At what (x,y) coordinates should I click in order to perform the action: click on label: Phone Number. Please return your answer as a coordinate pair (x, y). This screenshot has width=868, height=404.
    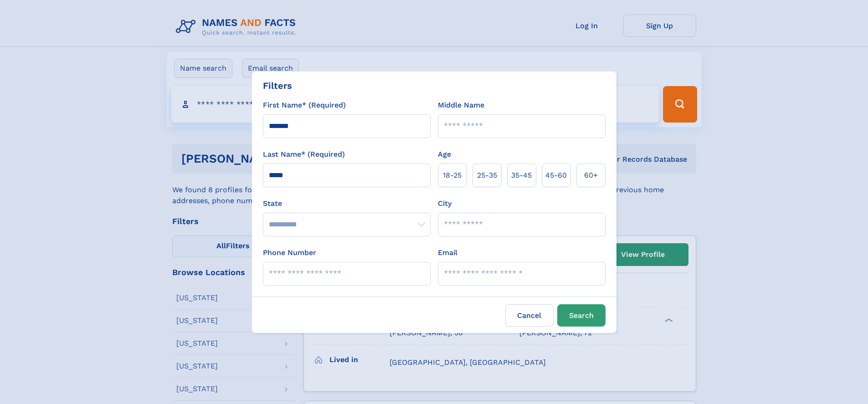
    Looking at the image, I should click on (290, 253).